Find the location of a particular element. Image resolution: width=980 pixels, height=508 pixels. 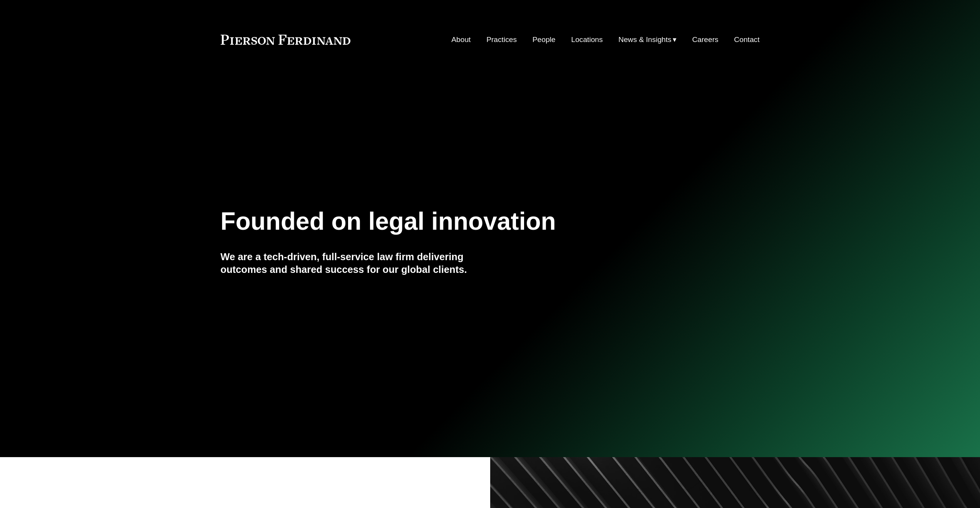

a: Practices is located at coordinates (502, 40).